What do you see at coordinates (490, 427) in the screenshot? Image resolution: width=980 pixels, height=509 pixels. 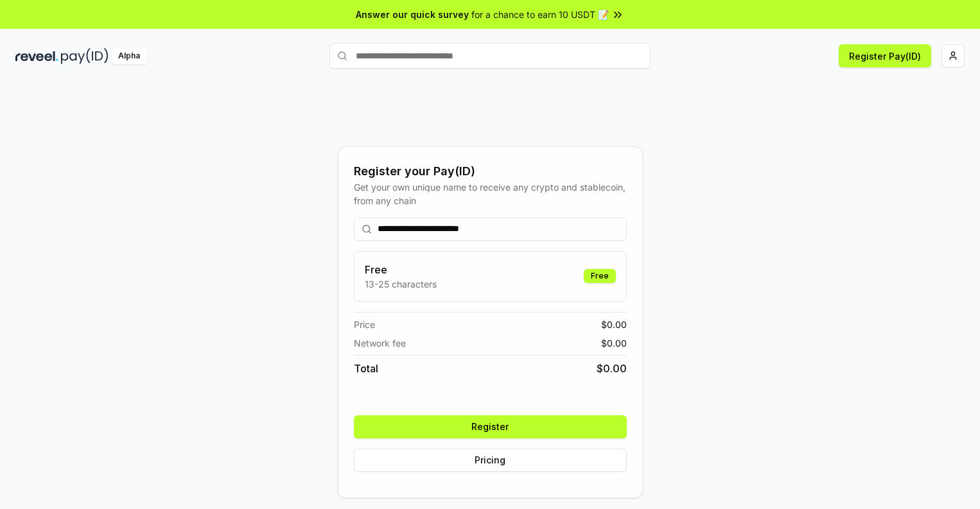 I see `button: Register` at bounding box center [490, 427].